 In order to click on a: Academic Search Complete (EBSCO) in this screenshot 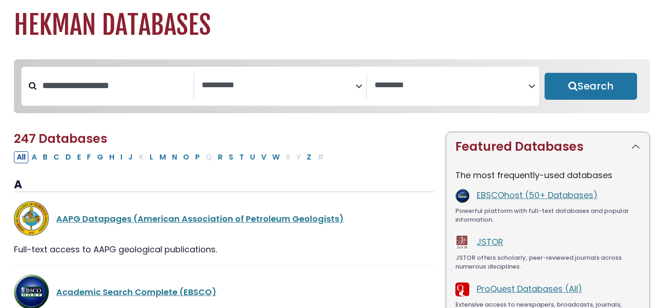, I will do `click(136, 292)`.